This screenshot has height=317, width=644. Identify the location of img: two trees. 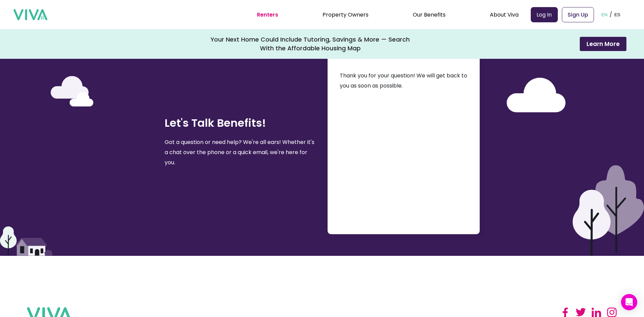
(608, 210).